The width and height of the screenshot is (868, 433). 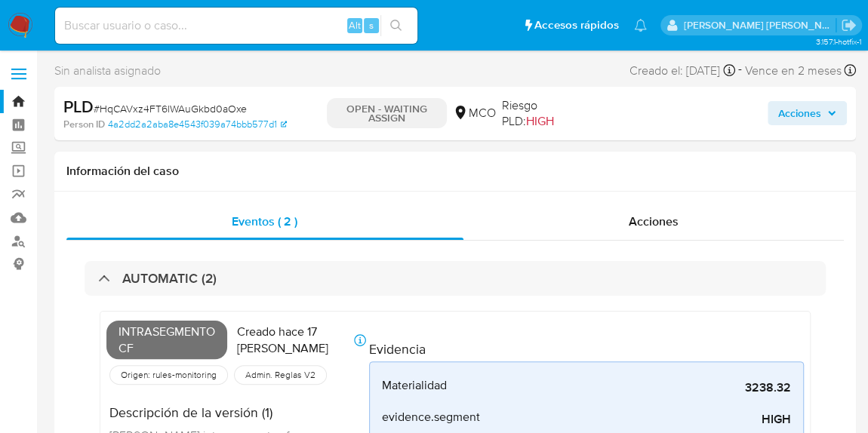 What do you see at coordinates (371, 25) in the screenshot?
I see `span: s` at bounding box center [371, 25].